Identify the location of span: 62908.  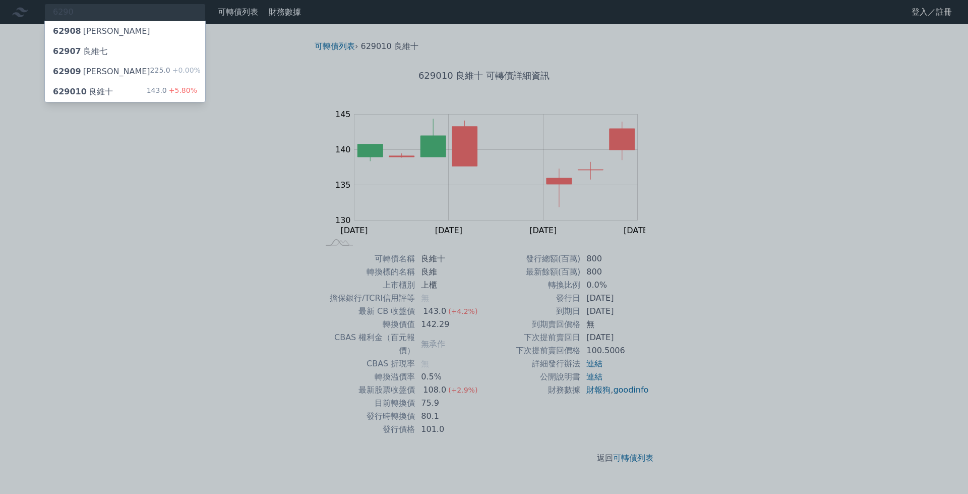
(67, 31).